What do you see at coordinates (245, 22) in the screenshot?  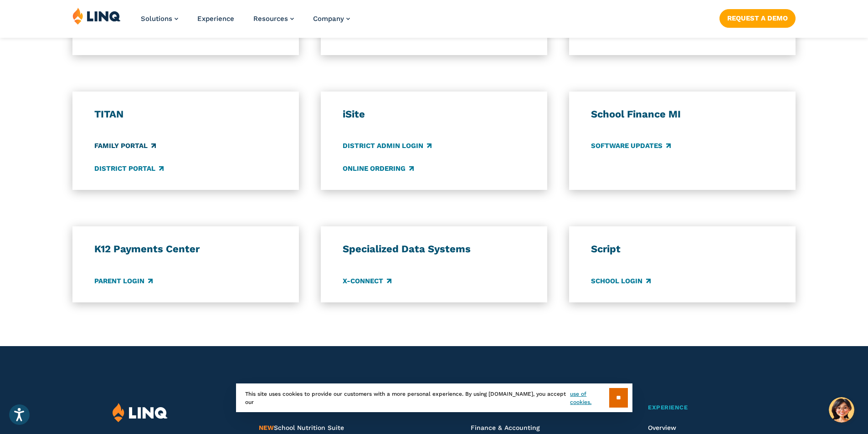 I see `nav: Primary Navigation` at bounding box center [245, 22].